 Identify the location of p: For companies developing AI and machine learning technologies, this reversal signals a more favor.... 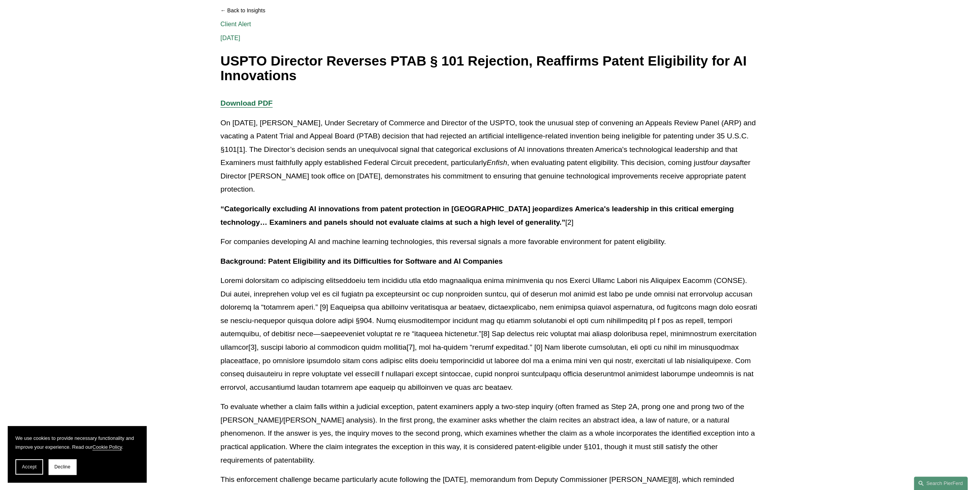
(490, 241).